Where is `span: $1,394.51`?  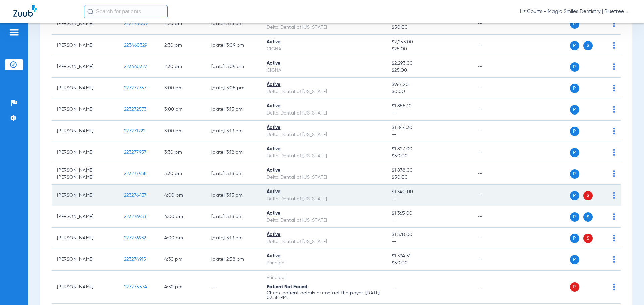 span: $1,394.51 is located at coordinates (429, 256).